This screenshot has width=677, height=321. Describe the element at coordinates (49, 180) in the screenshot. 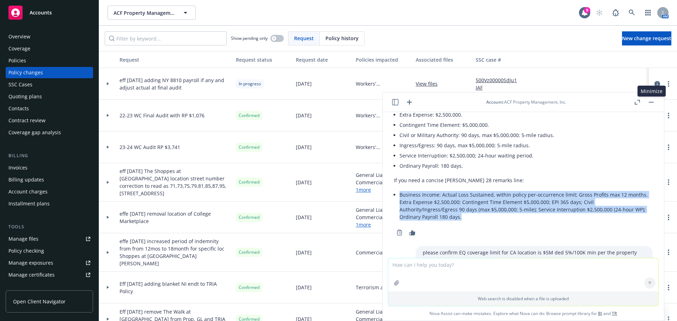

I see `a: Billing updates` at that location.